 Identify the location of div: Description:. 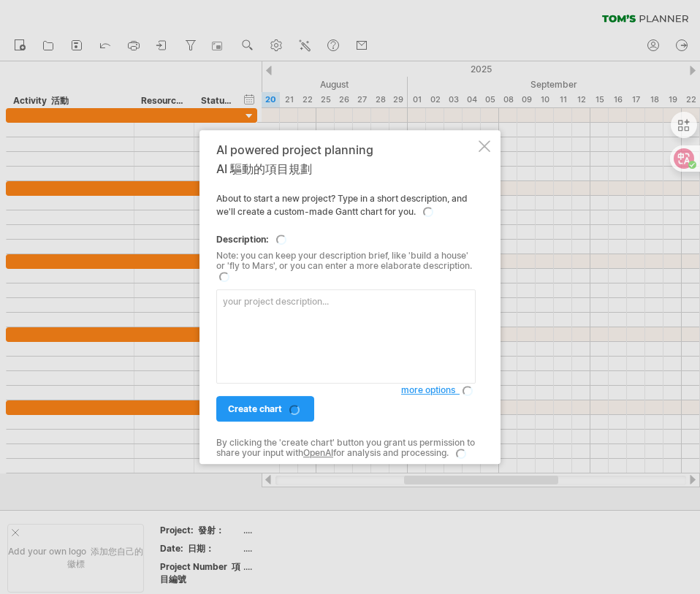
(345, 239).